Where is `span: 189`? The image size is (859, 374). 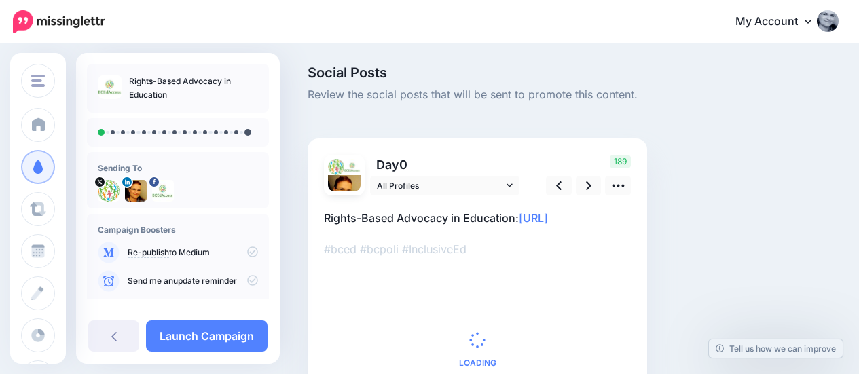 span: 189 is located at coordinates (620, 162).